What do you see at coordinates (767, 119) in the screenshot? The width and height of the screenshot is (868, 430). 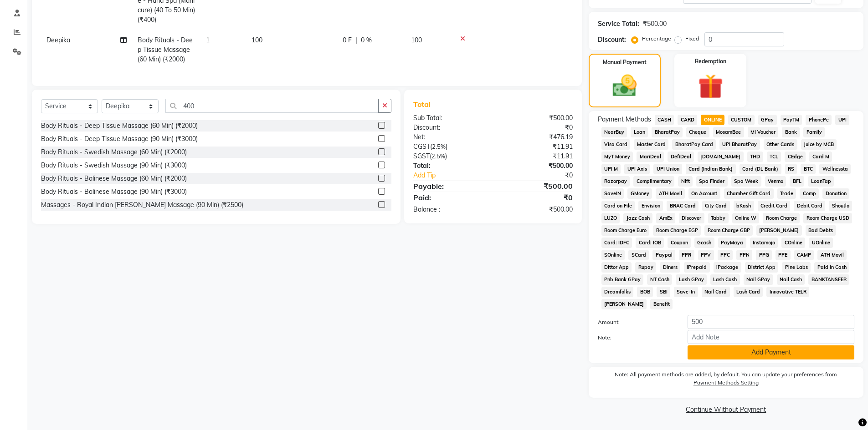 I see `span: GPay` at bounding box center [767, 119].